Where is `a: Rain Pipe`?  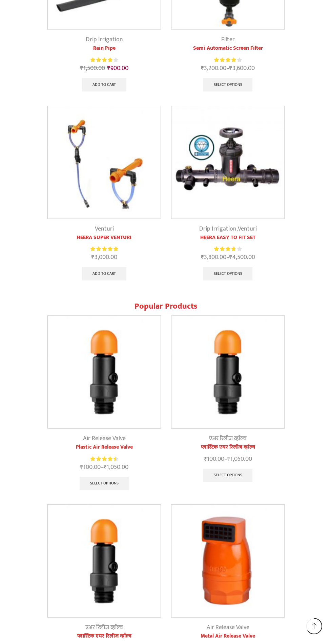 a: Rain Pipe is located at coordinates (104, 48).